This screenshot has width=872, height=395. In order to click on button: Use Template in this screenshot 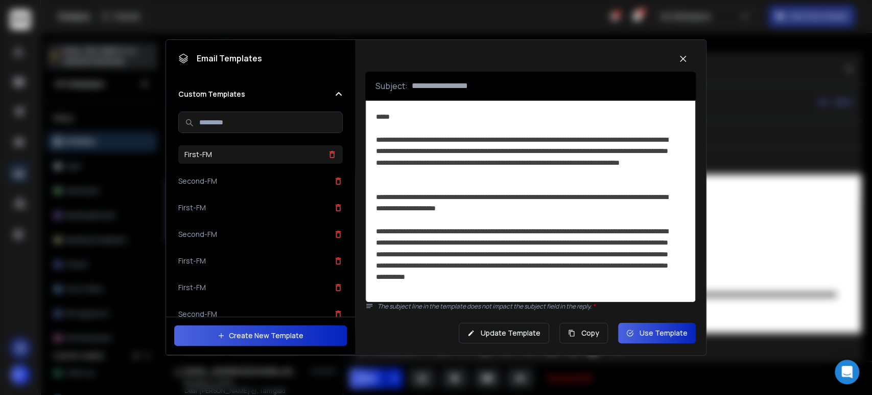, I will do `click(657, 333)`.